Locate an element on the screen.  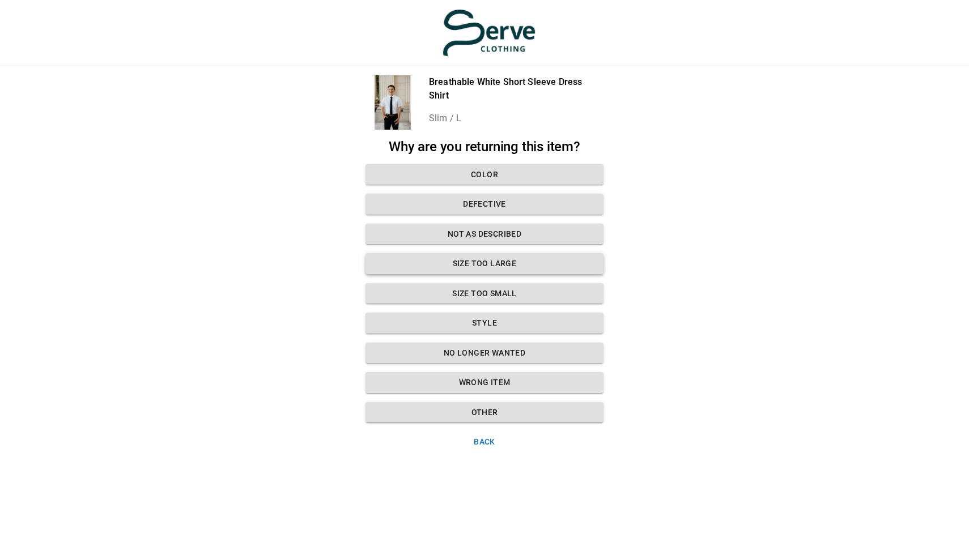
button: Not as described is located at coordinates (484, 234).